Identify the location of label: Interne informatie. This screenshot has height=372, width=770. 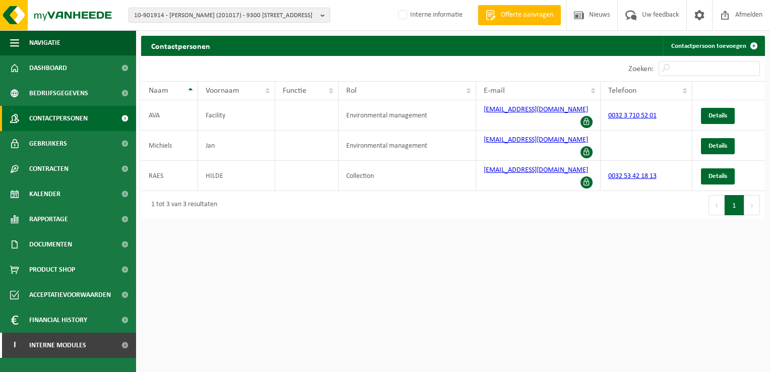
(429, 15).